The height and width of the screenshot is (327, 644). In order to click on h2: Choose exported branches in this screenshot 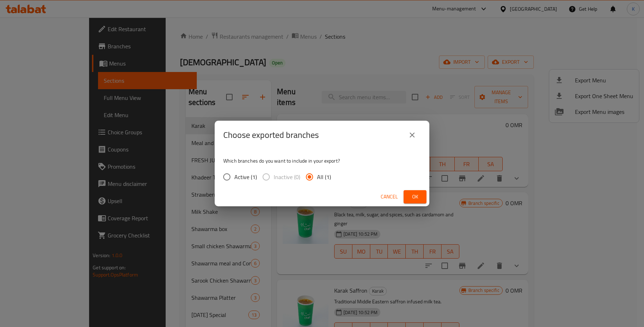, I will do `click(271, 135)`.